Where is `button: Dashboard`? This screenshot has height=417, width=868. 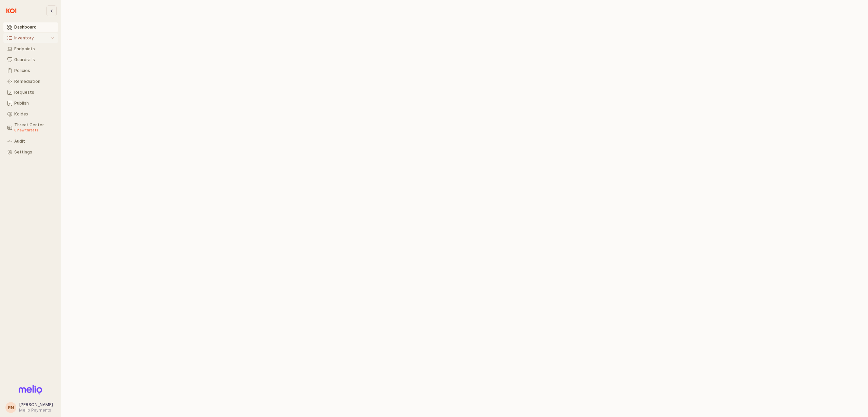
button: Dashboard is located at coordinates (31, 27).